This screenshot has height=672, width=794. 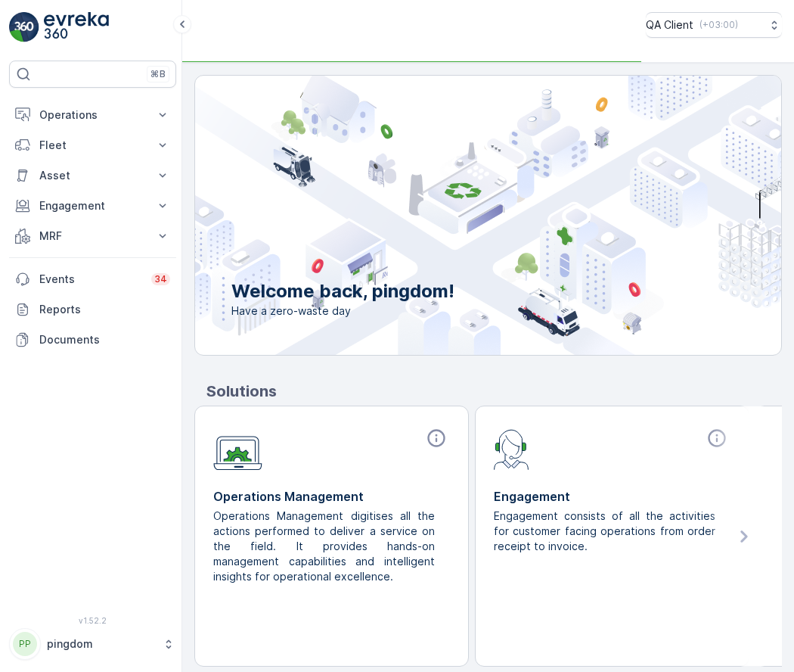 What do you see at coordinates (92, 206) in the screenshot?
I see `button: Engagement` at bounding box center [92, 206].